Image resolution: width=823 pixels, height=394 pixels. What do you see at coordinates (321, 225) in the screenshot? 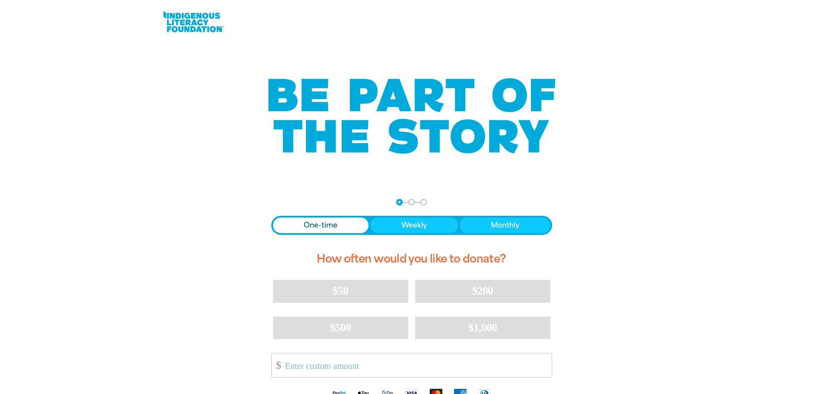
I see `span: One-time` at bounding box center [321, 225].